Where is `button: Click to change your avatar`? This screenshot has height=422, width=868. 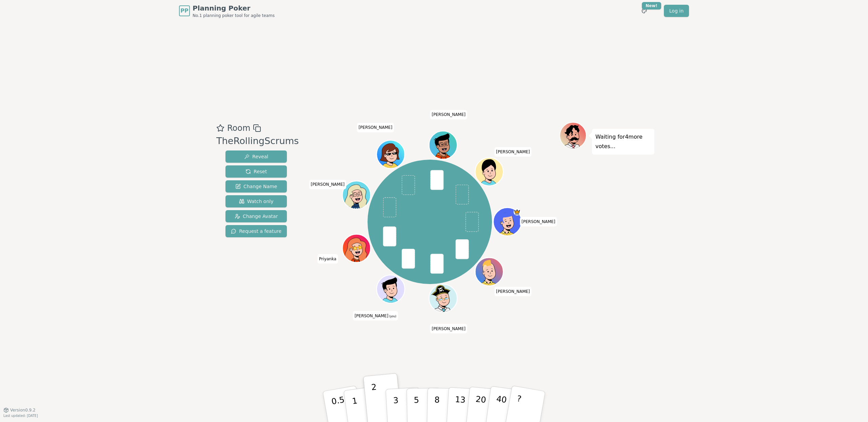
button: Click to change your avatar is located at coordinates (391, 289).